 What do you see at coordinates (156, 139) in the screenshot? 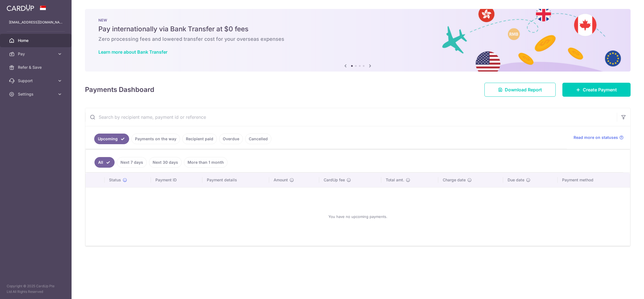
I see `a: Payments on the way` at bounding box center [156, 139].